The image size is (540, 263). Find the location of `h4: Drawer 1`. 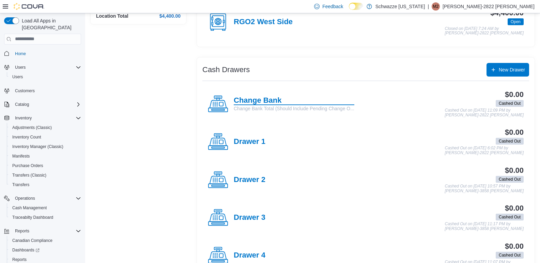

h4: Drawer 1 is located at coordinates (249, 142).